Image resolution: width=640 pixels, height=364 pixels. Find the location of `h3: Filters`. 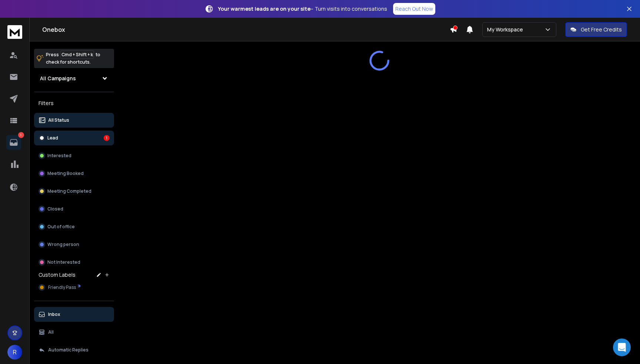

h3: Filters is located at coordinates (74, 103).